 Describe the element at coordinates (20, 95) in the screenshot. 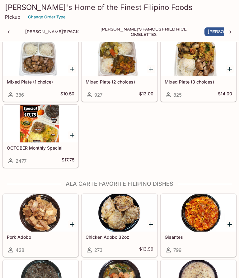

I see `span: 386` at that location.